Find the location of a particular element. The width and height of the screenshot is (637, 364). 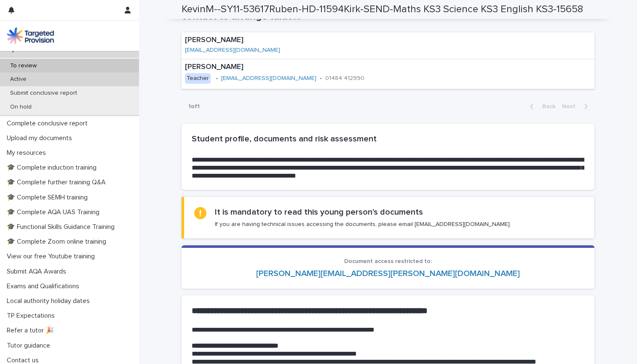

p: 🎓 Complete Zoom online training is located at coordinates (58, 242).